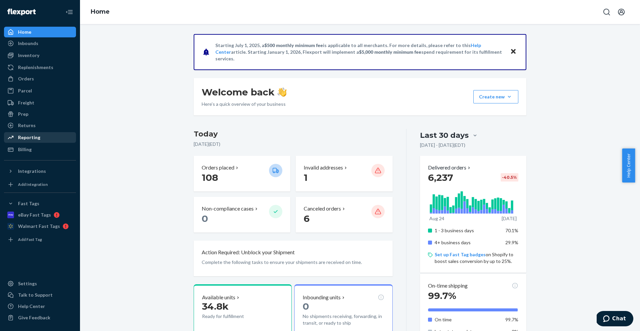 This screenshot has height=331, width=640. What do you see at coordinates (307, 218) in the screenshot?
I see `span: 6` at bounding box center [307, 218].